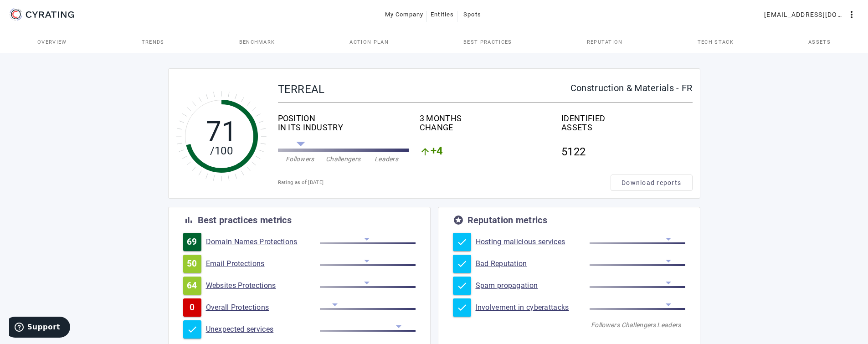 Image resolution: width=868 pixels, height=344 pixels. I want to click on a: Overall Protections, so click(263, 308).